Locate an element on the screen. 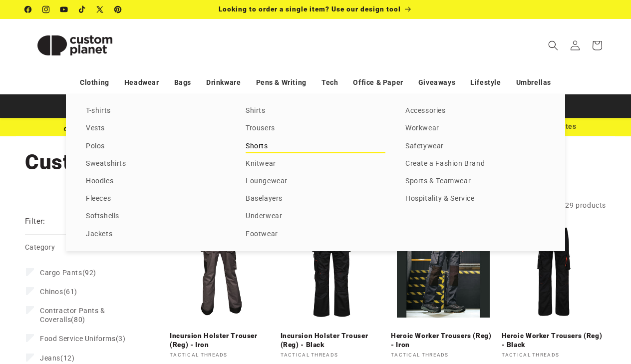 The width and height of the screenshot is (631, 364). span: (61) is located at coordinates (59, 291).